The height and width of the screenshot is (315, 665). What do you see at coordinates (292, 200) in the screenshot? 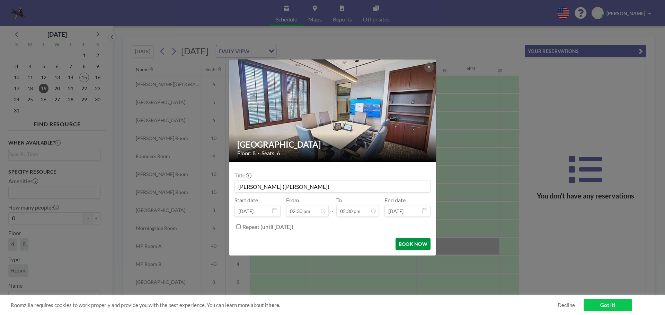
I see `label: From` at bounding box center [292, 200].